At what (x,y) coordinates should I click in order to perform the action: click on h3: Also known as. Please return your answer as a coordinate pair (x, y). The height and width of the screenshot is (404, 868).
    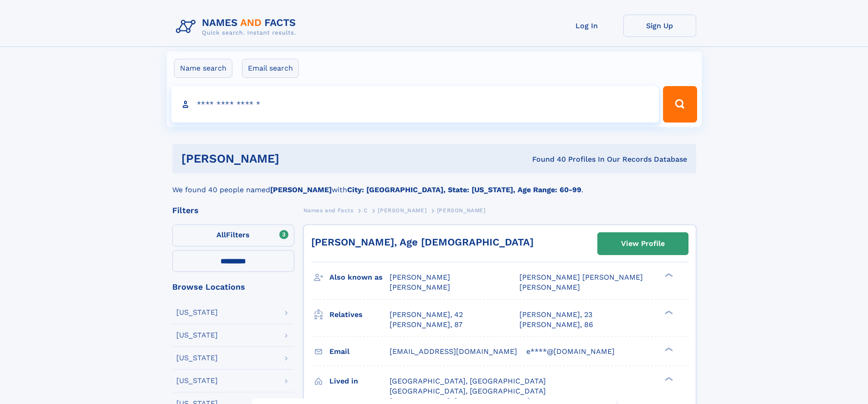
    Looking at the image, I should click on (359, 278).